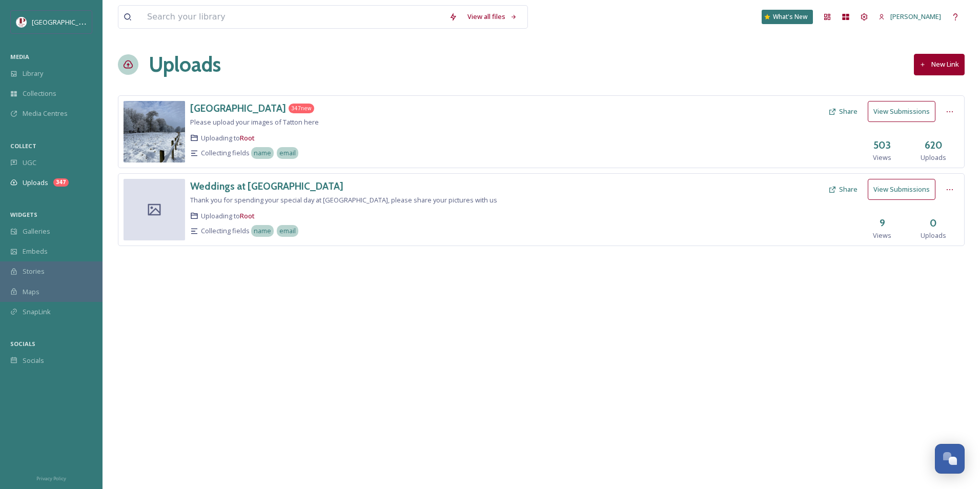  What do you see at coordinates (933, 223) in the screenshot?
I see `h3: 0` at bounding box center [933, 223].